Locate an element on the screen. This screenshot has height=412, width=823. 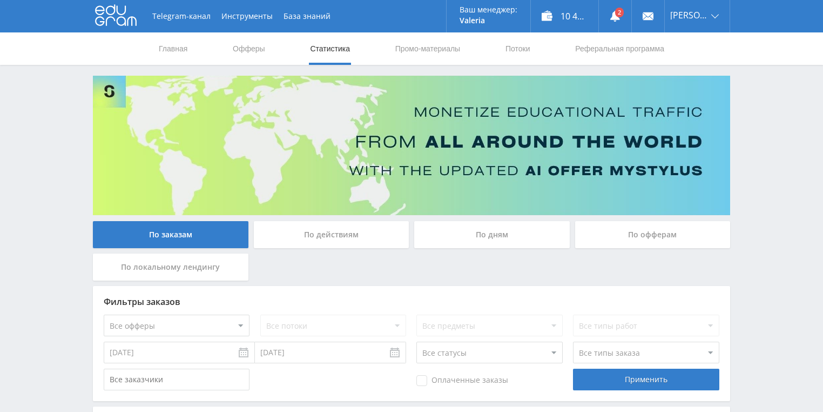
div: По локальному лендингу is located at coordinates (171, 267).